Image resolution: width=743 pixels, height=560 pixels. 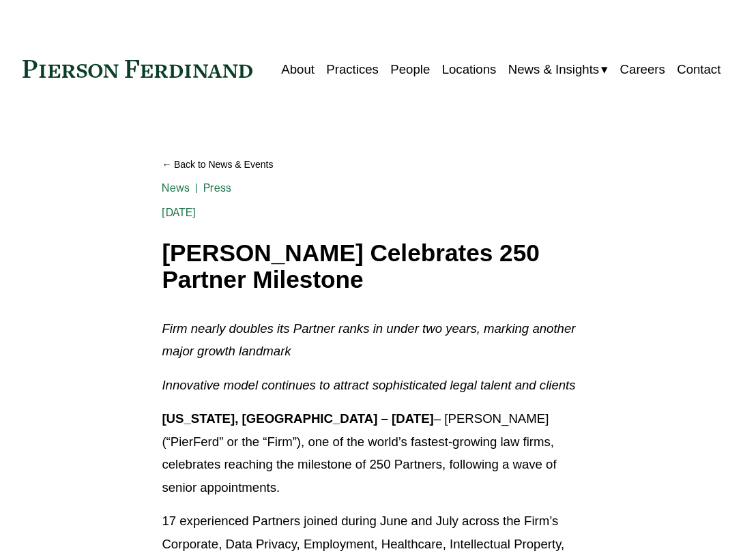 What do you see at coordinates (176, 188) in the screenshot?
I see `a: News` at bounding box center [176, 188].